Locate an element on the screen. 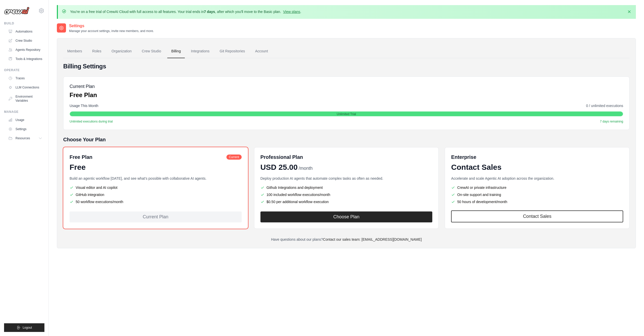  a: Automations is located at coordinates (25, 31).